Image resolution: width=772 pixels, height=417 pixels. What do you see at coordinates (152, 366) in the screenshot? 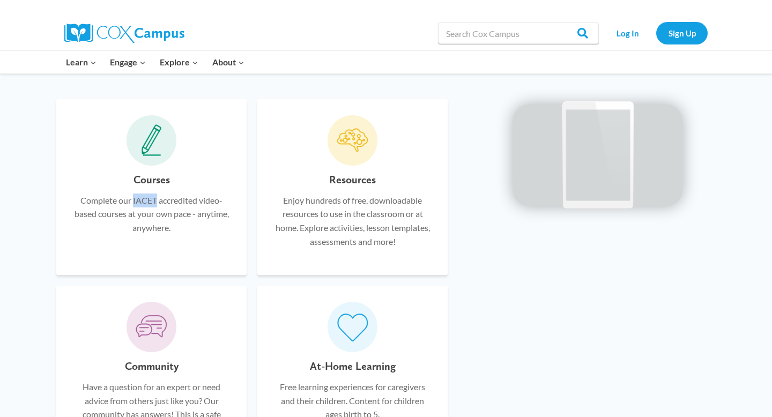
I see `h6: Community` at bounding box center [152, 366].